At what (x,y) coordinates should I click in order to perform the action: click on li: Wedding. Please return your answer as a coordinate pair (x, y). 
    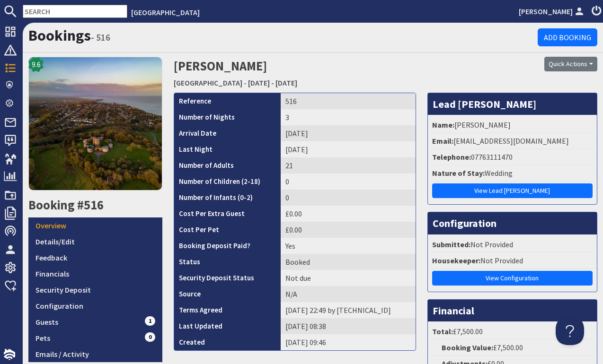
    Looking at the image, I should click on (512, 174).